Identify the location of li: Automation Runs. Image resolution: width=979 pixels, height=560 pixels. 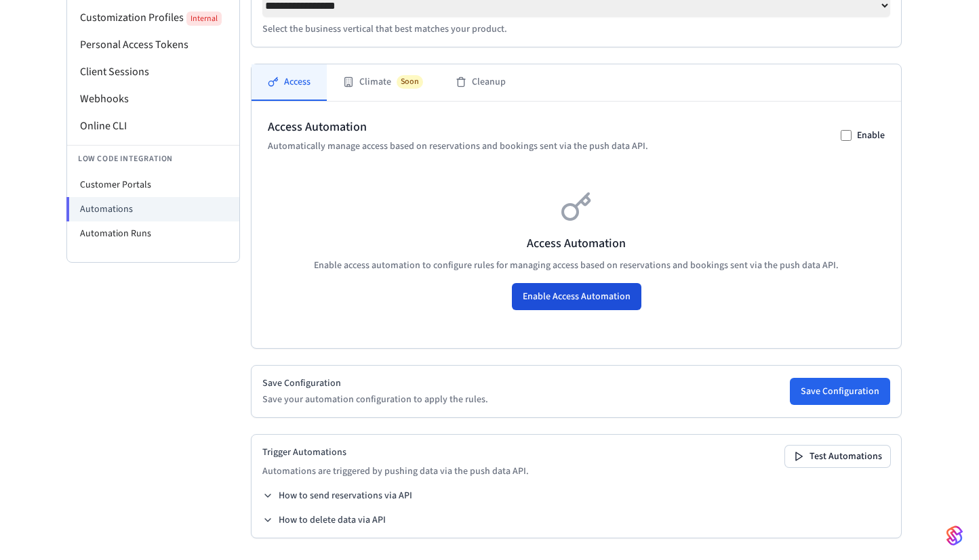
(153, 234).